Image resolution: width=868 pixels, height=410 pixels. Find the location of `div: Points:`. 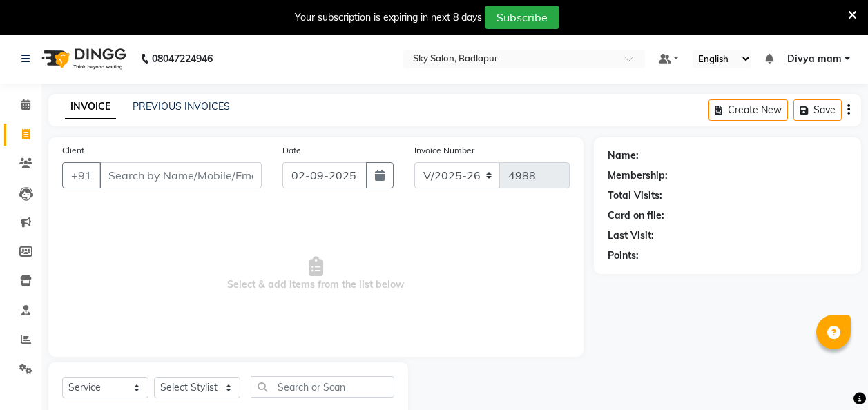

div: Points: is located at coordinates (623, 256).